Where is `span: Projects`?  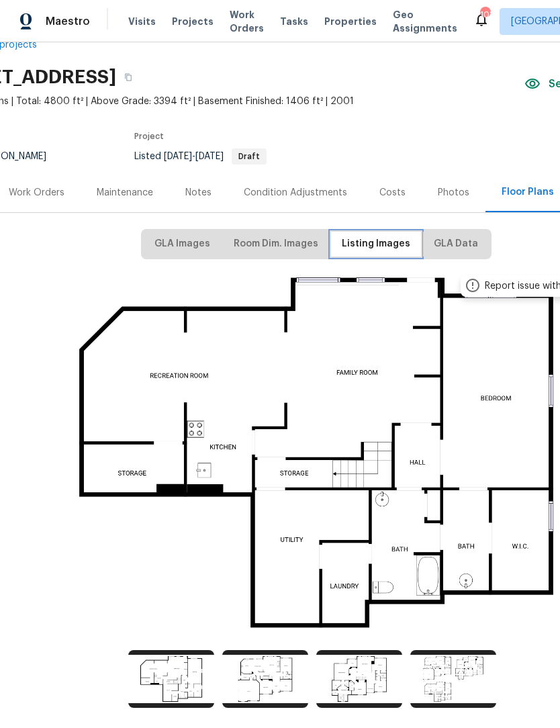
span: Projects is located at coordinates (192, 22).